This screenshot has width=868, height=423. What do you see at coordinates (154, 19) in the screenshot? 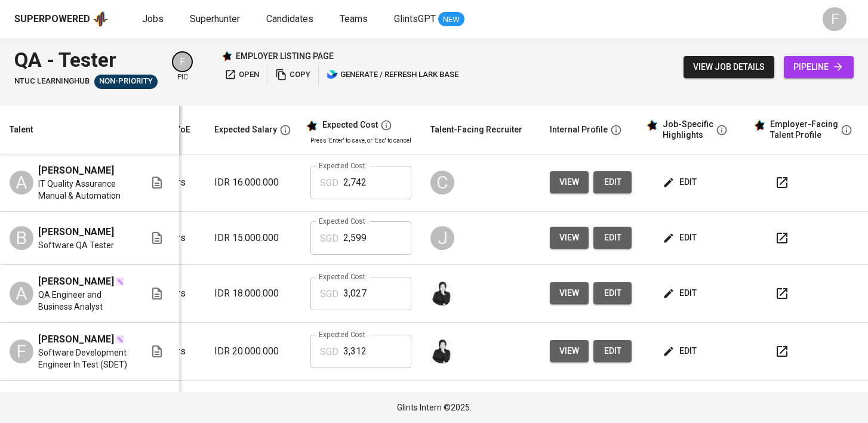
I see `a: Jobs` at bounding box center [154, 19].